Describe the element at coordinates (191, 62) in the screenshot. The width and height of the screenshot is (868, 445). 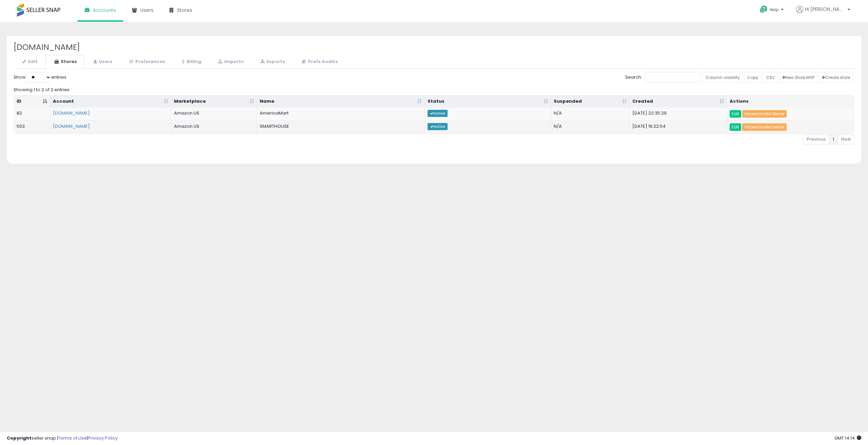
I see `a: Billing` at that location.